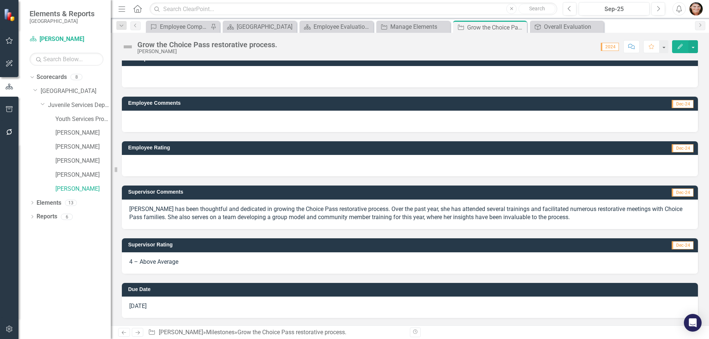 This screenshot has height=339, width=709. I want to click on div: Open Intercom Messenger, so click(693, 323).